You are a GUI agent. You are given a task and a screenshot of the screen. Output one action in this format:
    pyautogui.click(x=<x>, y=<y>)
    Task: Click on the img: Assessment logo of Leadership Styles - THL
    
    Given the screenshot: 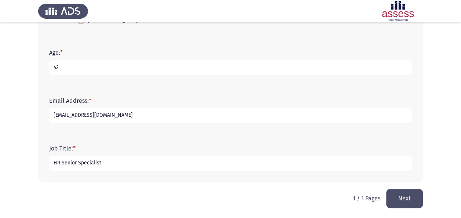 What is the action you would take?
    pyautogui.click(x=398, y=11)
    